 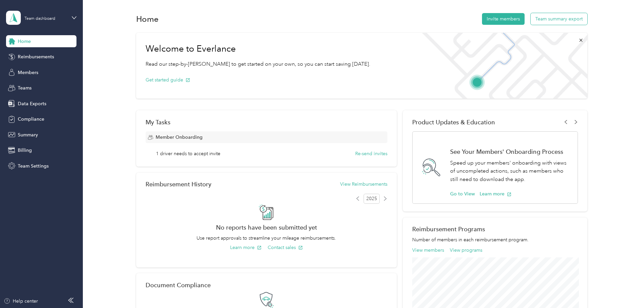 What do you see at coordinates (25, 88) in the screenshot?
I see `span: Teams` at bounding box center [25, 88].